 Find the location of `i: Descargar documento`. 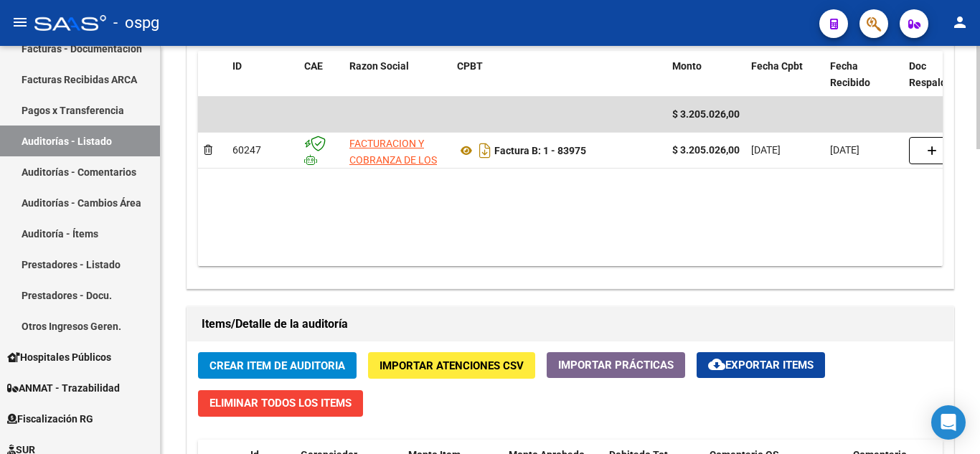

i: Descargar documento is located at coordinates (484, 151).